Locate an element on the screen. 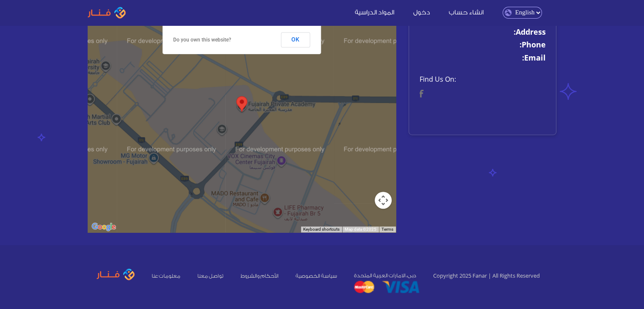 The width and height of the screenshot is (644, 309). a: Do you own this website? is located at coordinates (202, 40).